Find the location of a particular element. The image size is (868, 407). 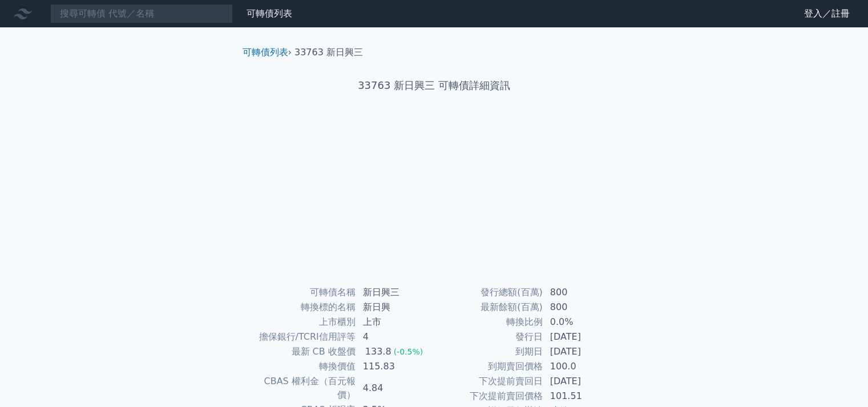

input: 搜尋可轉債 代號／名稱 is located at coordinates (142, 14).